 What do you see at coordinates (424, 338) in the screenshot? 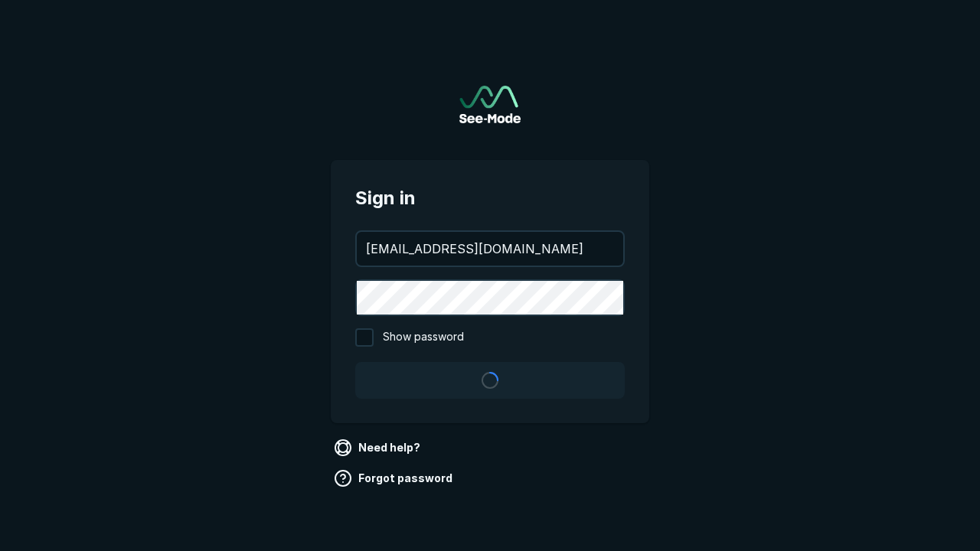
I see `span: Show password` at bounding box center [424, 338].